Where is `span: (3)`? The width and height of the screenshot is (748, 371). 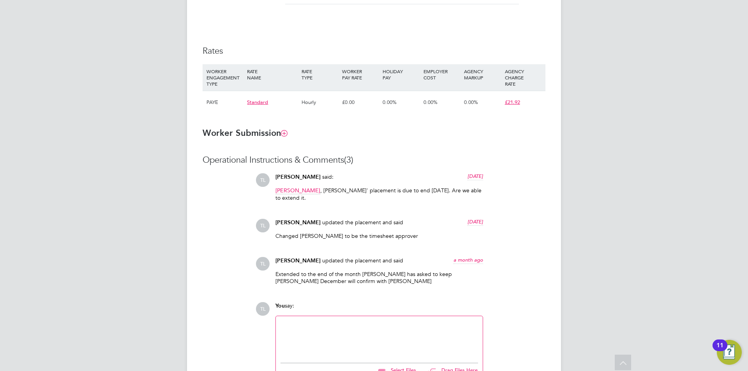
span: (3) is located at coordinates (349, 160).